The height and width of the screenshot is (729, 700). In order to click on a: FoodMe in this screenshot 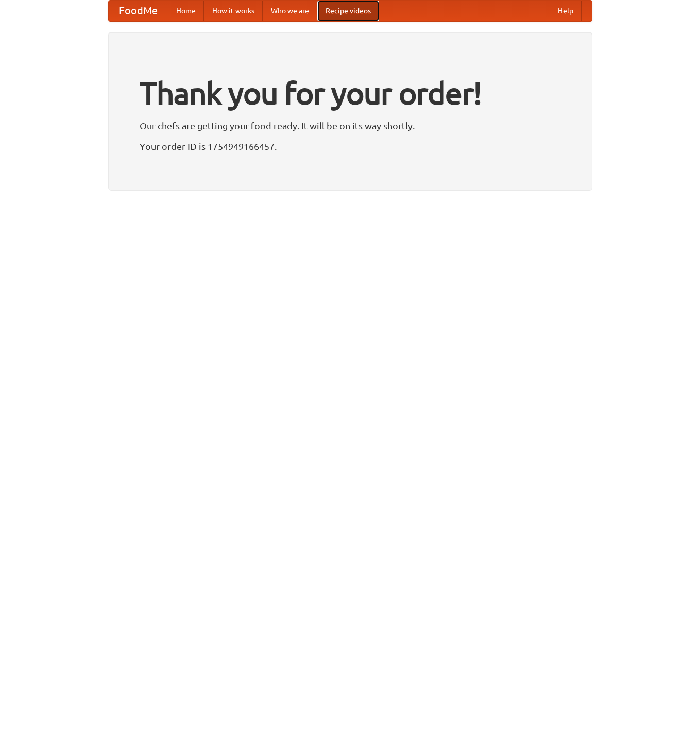, I will do `click(138, 10)`.